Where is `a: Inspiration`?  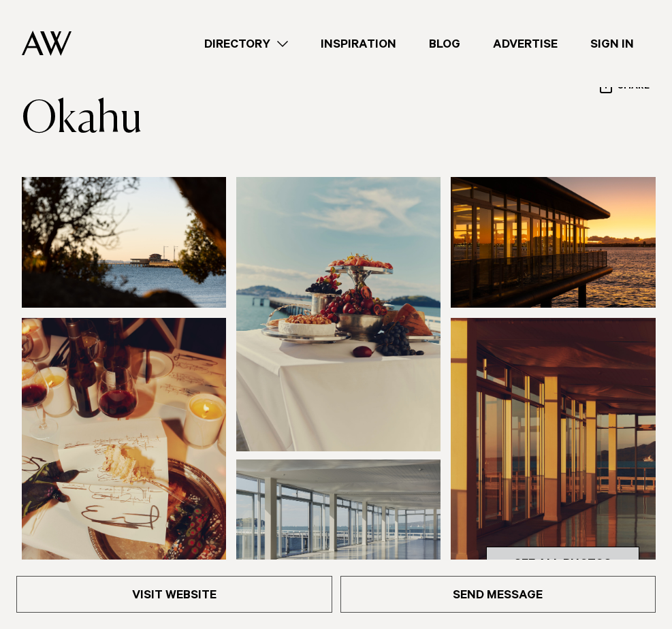
a: Inspiration is located at coordinates (358, 44).